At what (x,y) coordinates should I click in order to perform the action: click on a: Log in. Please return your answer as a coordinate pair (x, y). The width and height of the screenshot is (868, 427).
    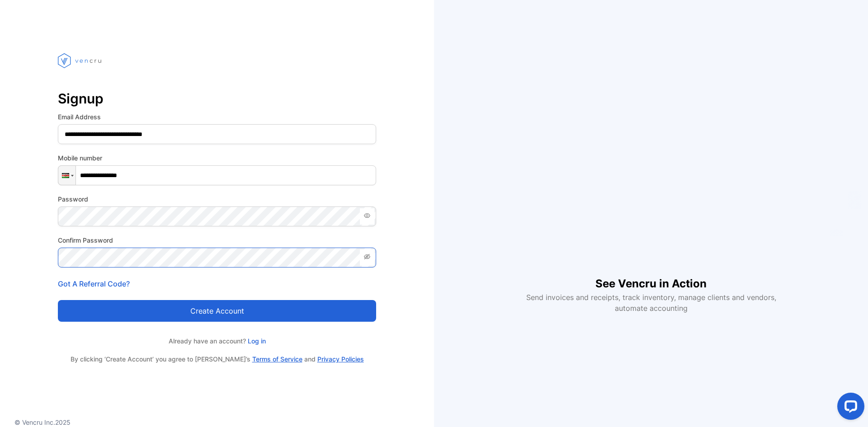
    Looking at the image, I should click on (256, 341).